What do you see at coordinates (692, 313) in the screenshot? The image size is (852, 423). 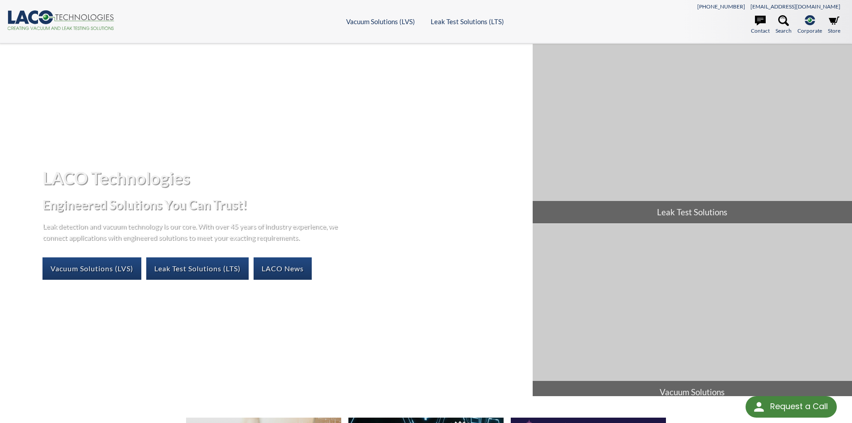 I see `a: Vacuum Solutions` at bounding box center [692, 313].